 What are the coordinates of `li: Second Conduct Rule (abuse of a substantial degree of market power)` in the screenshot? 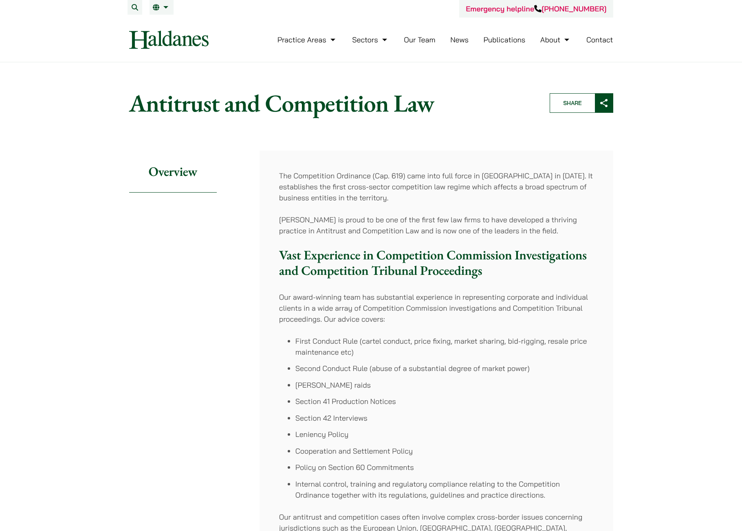 It's located at (444, 368).